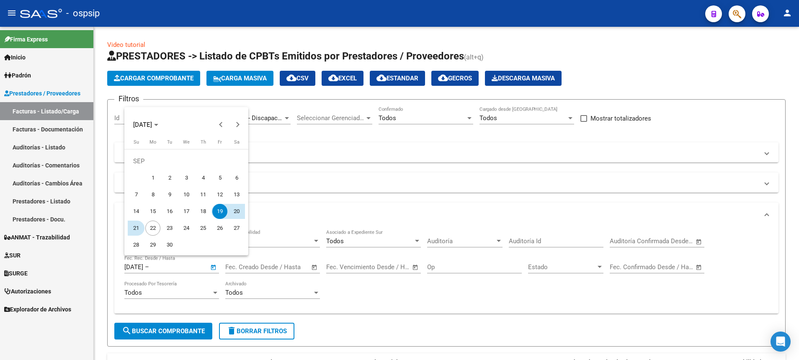 Image resolution: width=799 pixels, height=360 pixels. Describe the element at coordinates (186, 142) in the screenshot. I see `span: We` at that location.